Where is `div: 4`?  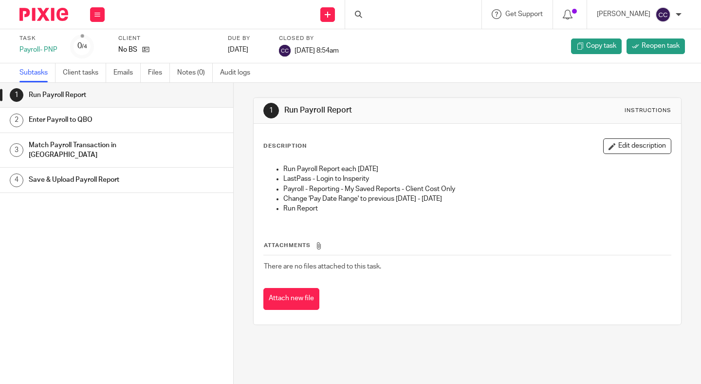
div: 4 is located at coordinates (17, 180).